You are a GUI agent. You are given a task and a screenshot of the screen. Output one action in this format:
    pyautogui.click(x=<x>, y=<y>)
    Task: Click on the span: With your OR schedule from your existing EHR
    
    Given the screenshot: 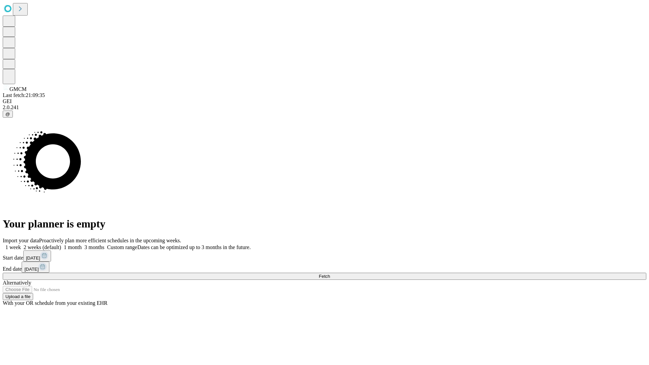 What is the action you would take?
    pyautogui.click(x=55, y=303)
    